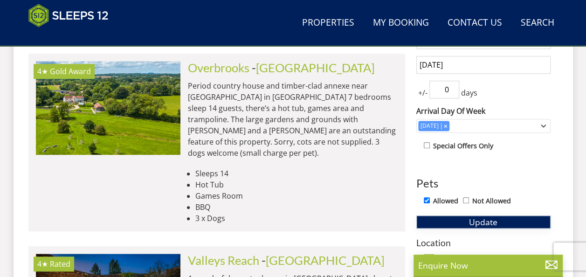 The image size is (586, 277). What do you see at coordinates (483, 65) in the screenshot?
I see `input: Arrival Date` at bounding box center [483, 65].